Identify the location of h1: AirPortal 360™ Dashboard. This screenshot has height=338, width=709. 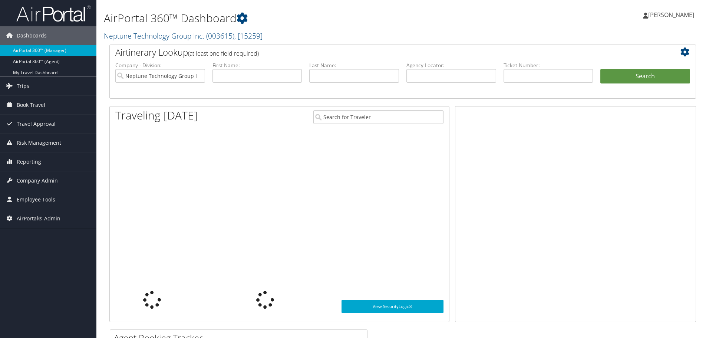
(303, 18).